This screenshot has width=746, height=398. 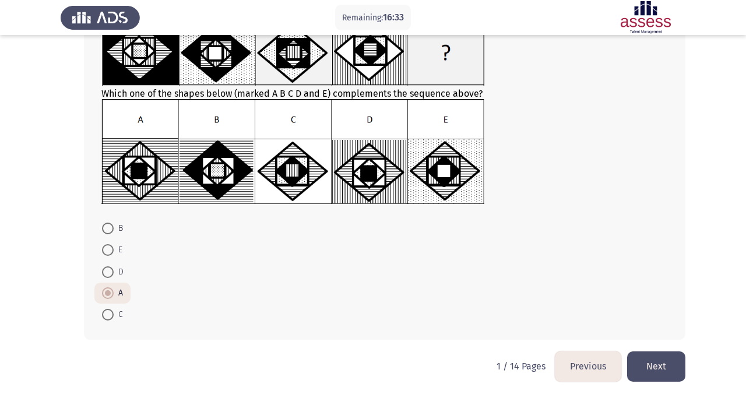 What do you see at coordinates (118, 229) in the screenshot?
I see `span: B` at bounding box center [118, 229].